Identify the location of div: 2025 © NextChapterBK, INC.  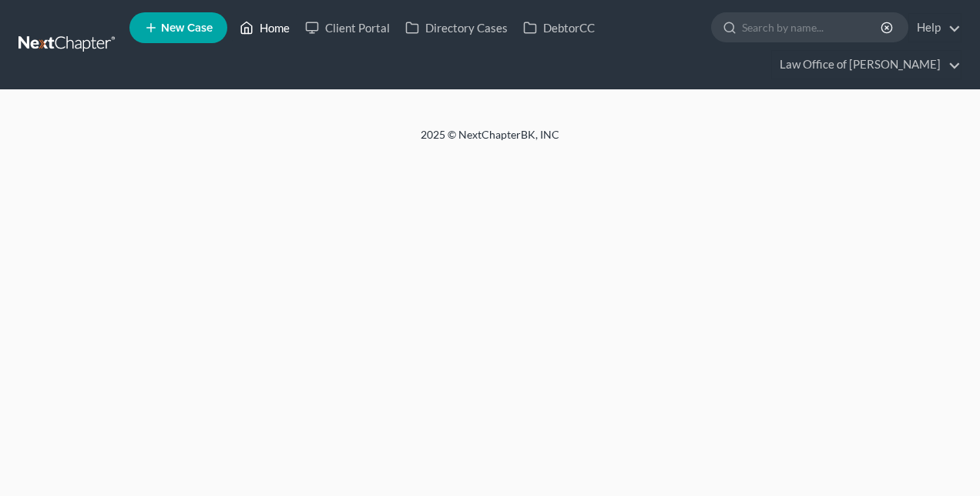
(490, 141).